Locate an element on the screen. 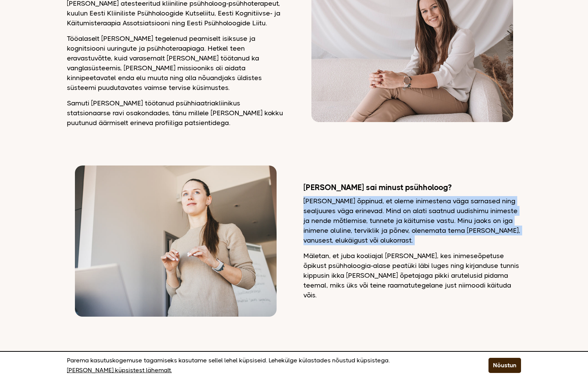 This screenshot has height=379, width=588. button: Nõustun is located at coordinates (505, 365).